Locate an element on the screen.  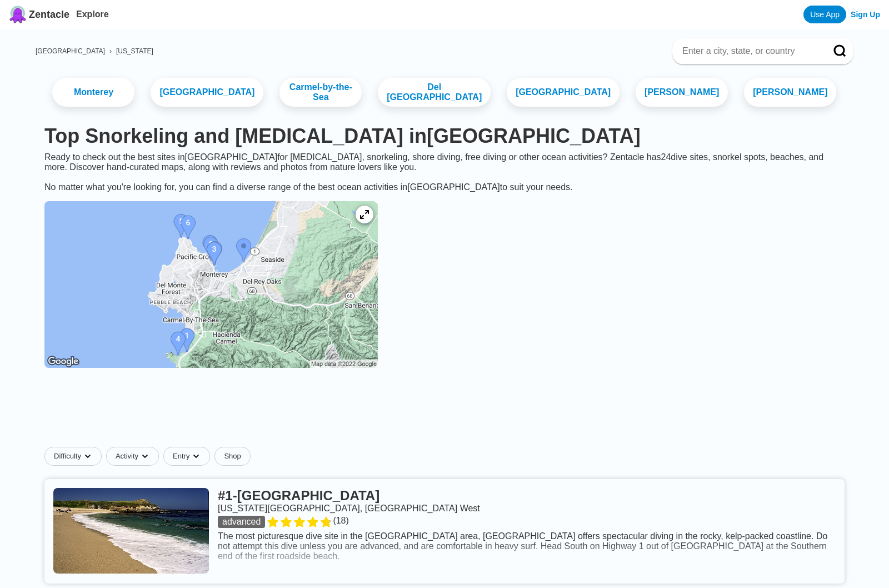
img: Zentacle logo is located at coordinates (18, 14).